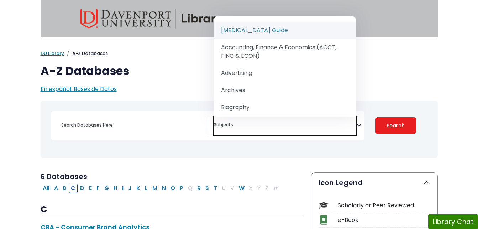  Describe the element at coordinates (79, 89) in the screenshot. I see `span: En español: Bases de Datos` at that location.